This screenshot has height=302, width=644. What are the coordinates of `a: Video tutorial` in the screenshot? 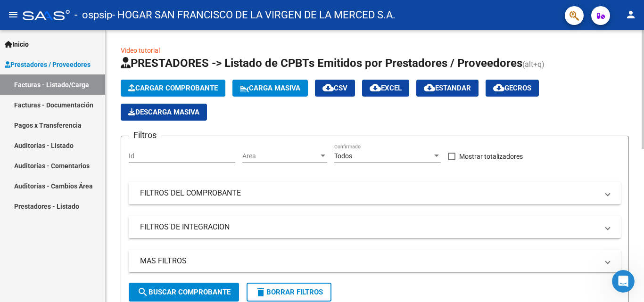 It's located at (140, 50).